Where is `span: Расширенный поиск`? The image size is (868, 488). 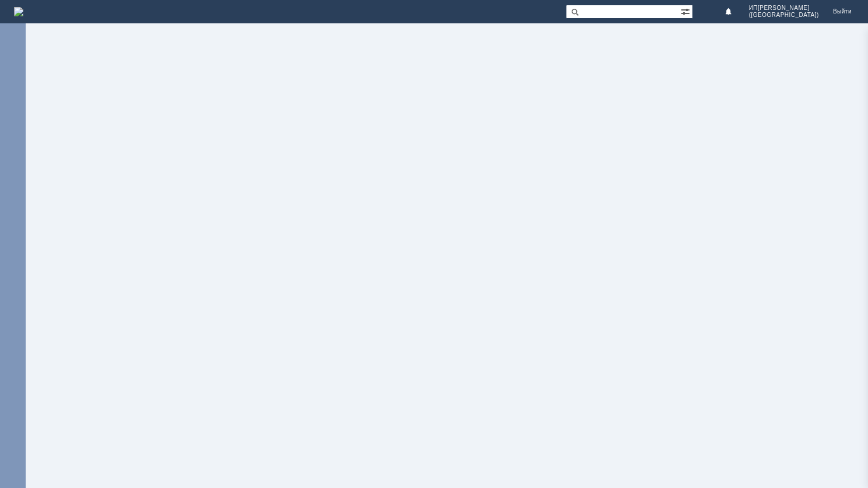
span: Расширенный поиск is located at coordinates (687, 11).